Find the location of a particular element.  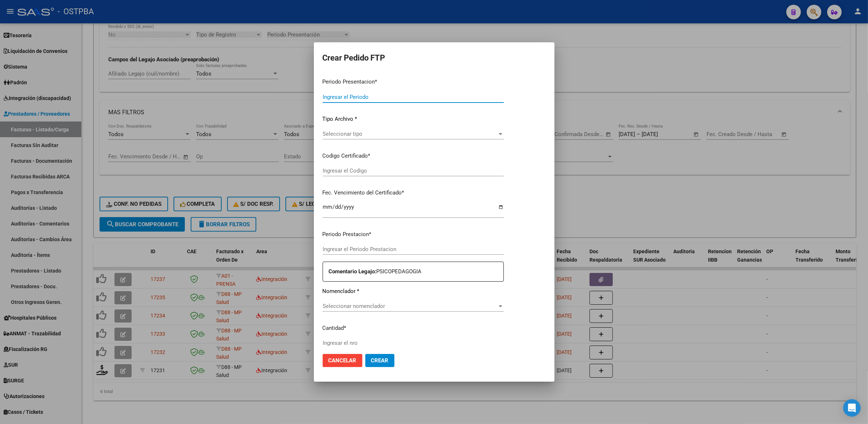

div: Open Intercom Messenger is located at coordinates (852, 408).